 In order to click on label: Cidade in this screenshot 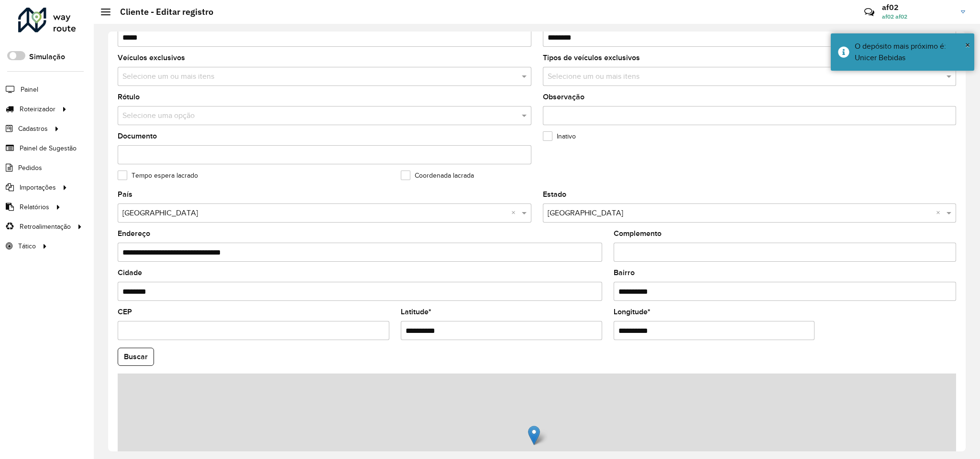, I will do `click(130, 273)`.